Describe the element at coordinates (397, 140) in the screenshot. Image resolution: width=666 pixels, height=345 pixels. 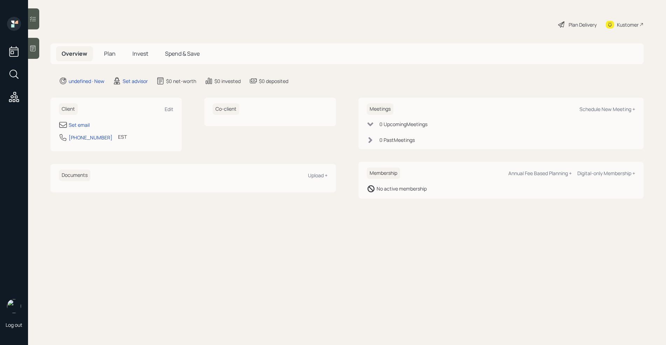
I see `div: 0 Past Meeting s` at that location.